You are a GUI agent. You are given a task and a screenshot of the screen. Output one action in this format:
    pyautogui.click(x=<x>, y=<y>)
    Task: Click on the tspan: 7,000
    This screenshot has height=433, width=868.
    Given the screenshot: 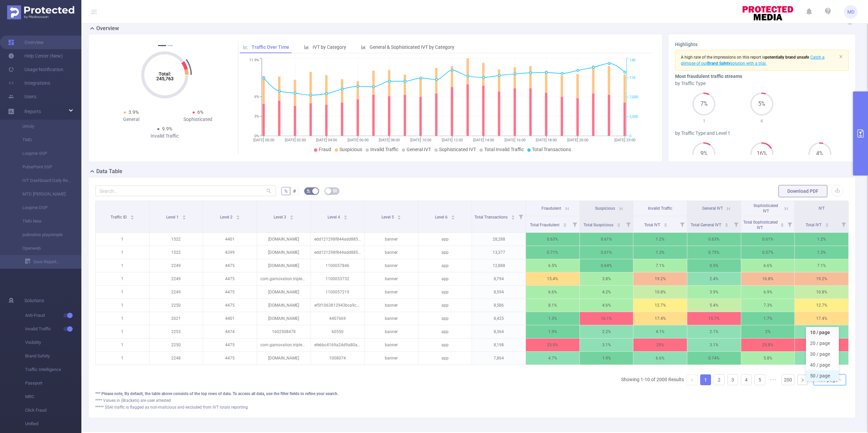 What is the action you would take?
    pyautogui.click(x=634, y=97)
    